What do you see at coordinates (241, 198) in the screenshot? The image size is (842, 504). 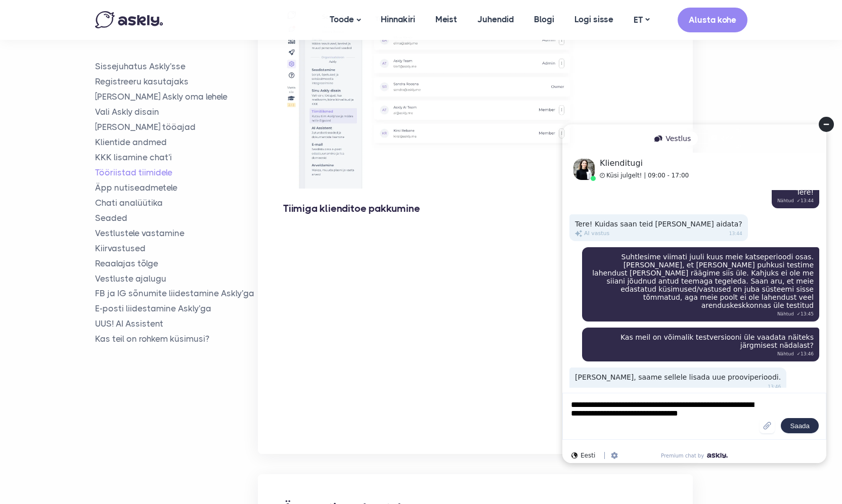 I see `span: Nähtud ✓ 13:45` at bounding box center [241, 198].